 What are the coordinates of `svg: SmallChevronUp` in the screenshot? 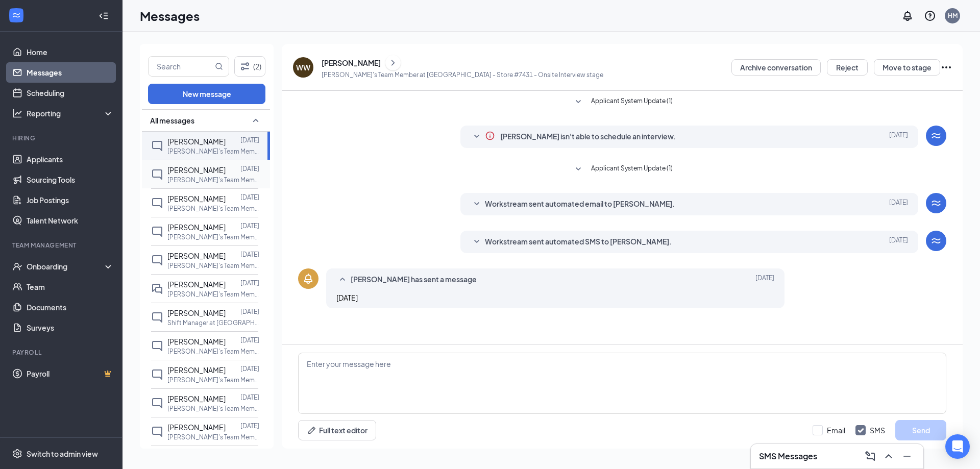 It's located at (256, 121).